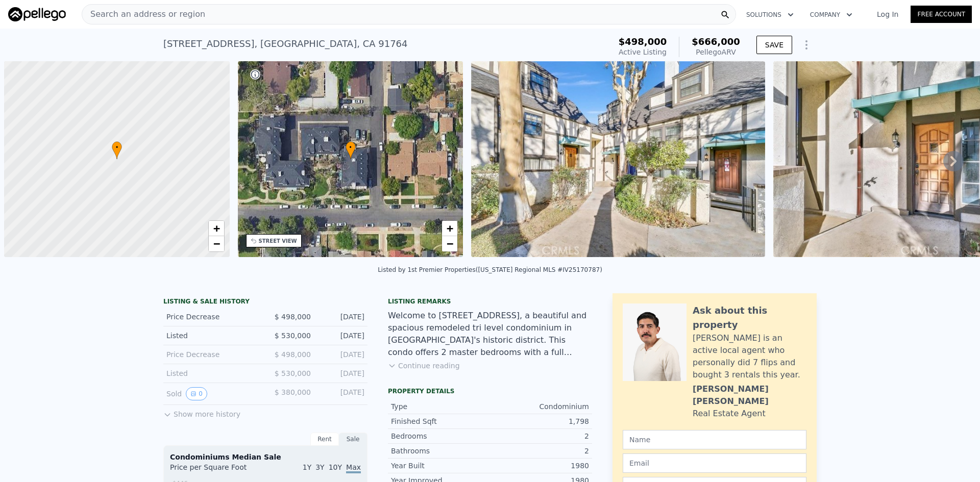 Image resolution: width=980 pixels, height=482 pixels. I want to click on span: Active Listing, so click(643, 52).